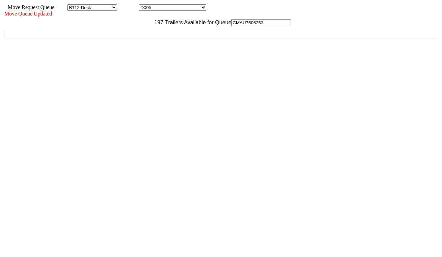 This screenshot has height=257, width=442. What do you see at coordinates (29, 7) in the screenshot?
I see `span: Move Request Queue` at bounding box center [29, 7].